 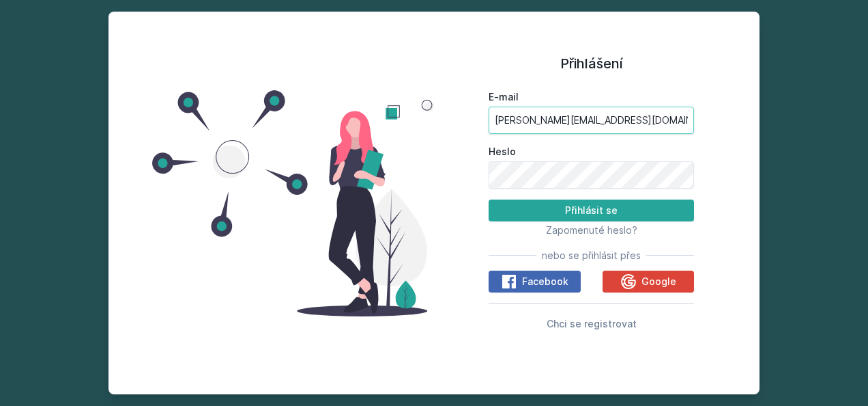 I want to click on span: Facebook, so click(x=545, y=281).